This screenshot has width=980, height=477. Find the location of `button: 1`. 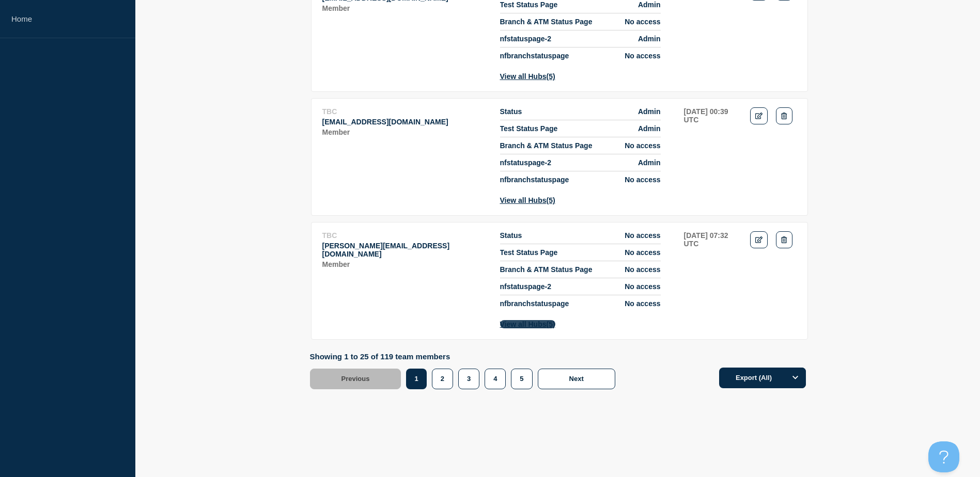

button: 1 is located at coordinates (416, 379).